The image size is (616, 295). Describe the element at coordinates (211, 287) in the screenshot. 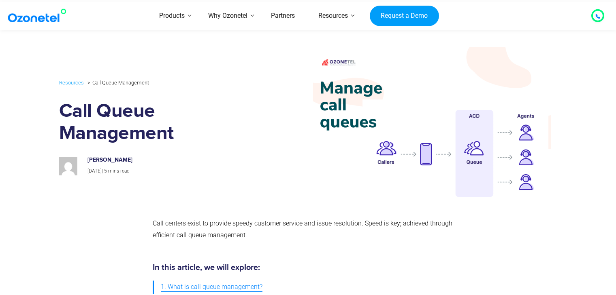

I see `a: 1. What is call queue management?` at that location.